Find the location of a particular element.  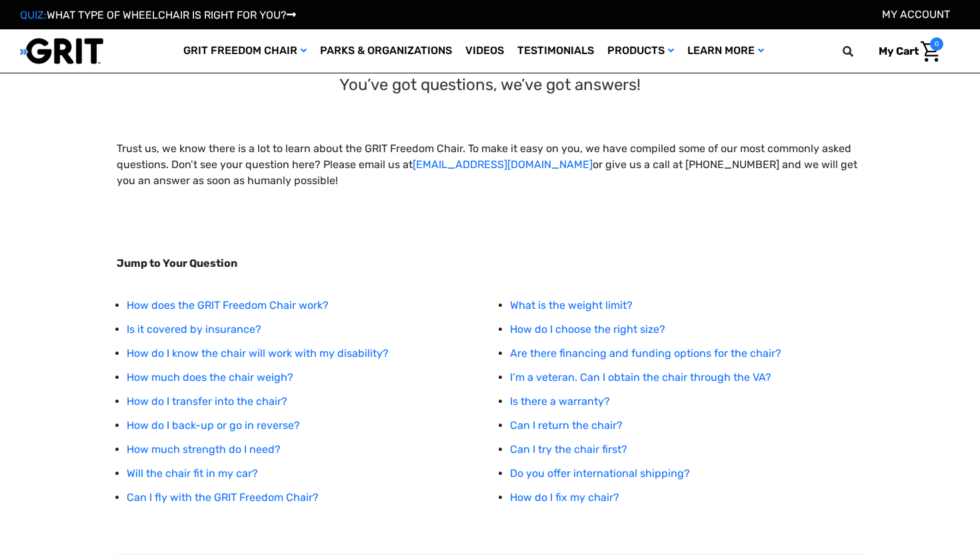

a: How do I back-up or go in reverse? is located at coordinates (213, 424).